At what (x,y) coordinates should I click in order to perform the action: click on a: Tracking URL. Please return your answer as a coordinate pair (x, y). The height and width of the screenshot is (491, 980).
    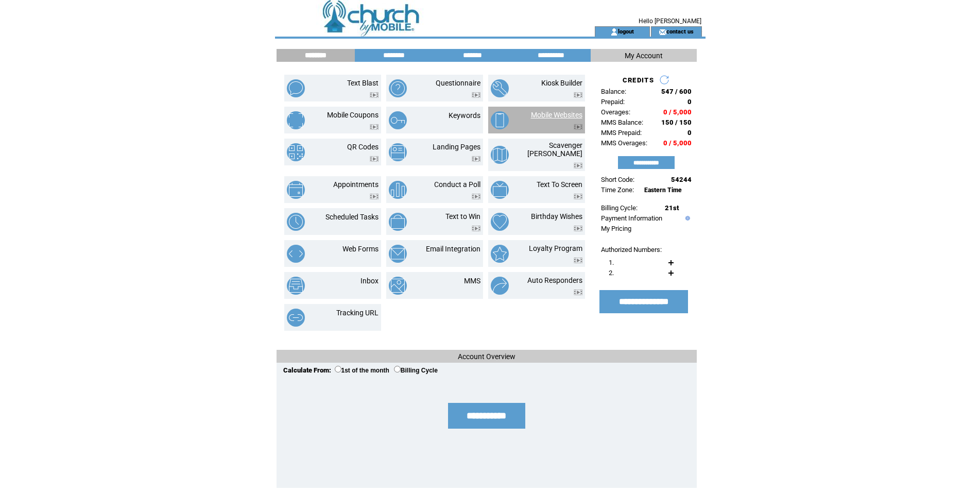
    Looking at the image, I should click on (358, 313).